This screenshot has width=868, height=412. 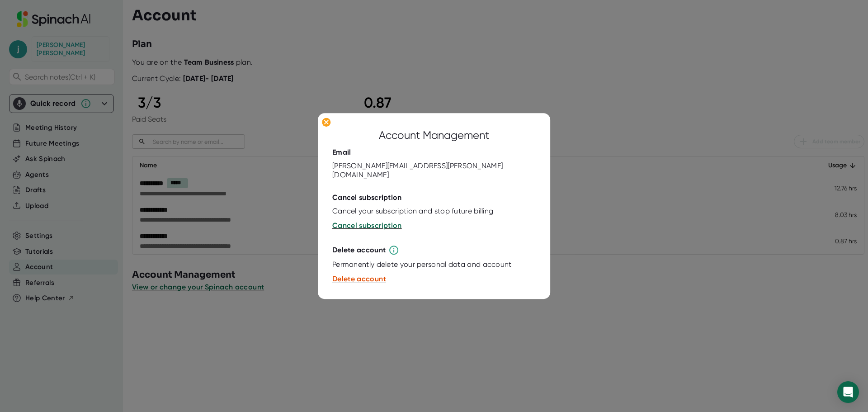 What do you see at coordinates (413, 212) in the screenshot?
I see `div: Cancel your subscription and stop future billing` at bounding box center [413, 212].